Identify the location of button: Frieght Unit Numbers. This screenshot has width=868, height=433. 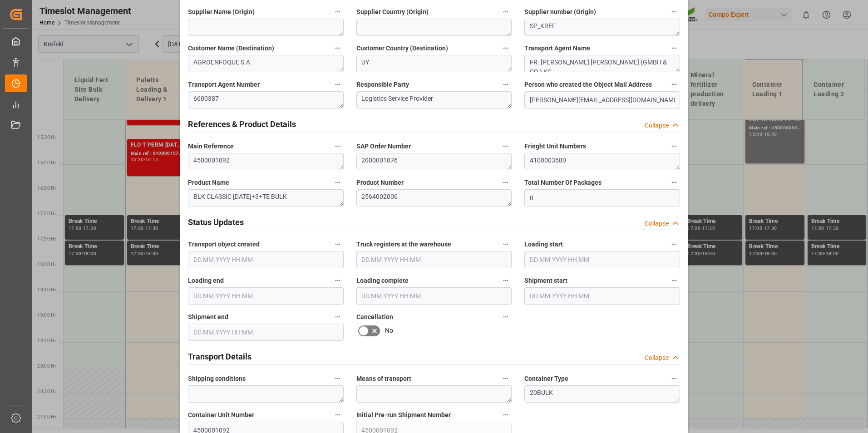
(674, 146).